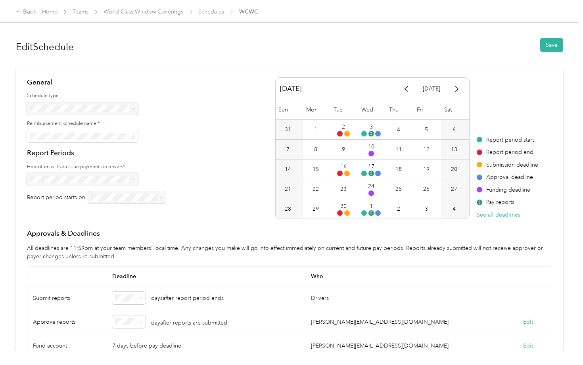 This screenshot has width=583, height=365. Describe the element at coordinates (290, 252) in the screenshot. I see `p: All deadlines are 11:59pm at your team members' local time. Any changes you make will go into eff...` at that location.